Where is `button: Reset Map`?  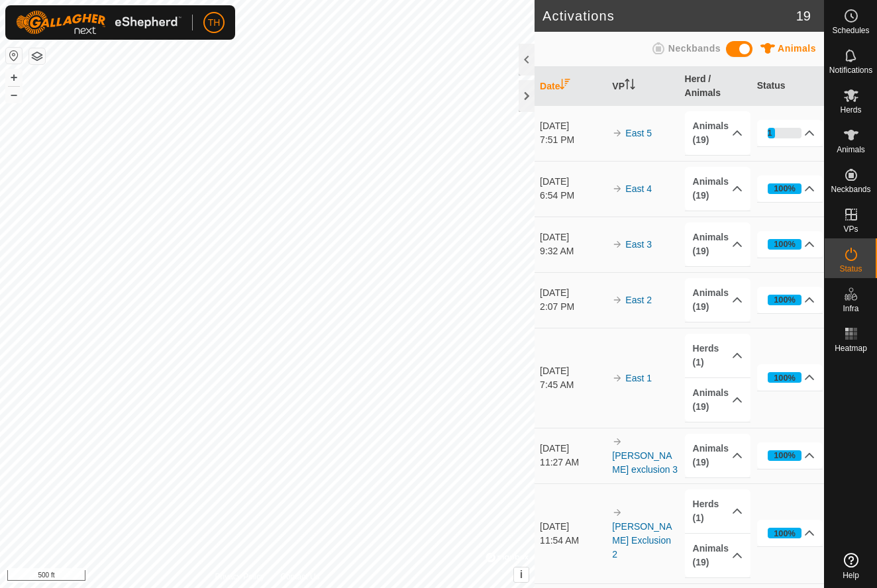
button: Reset Map is located at coordinates (14, 56).